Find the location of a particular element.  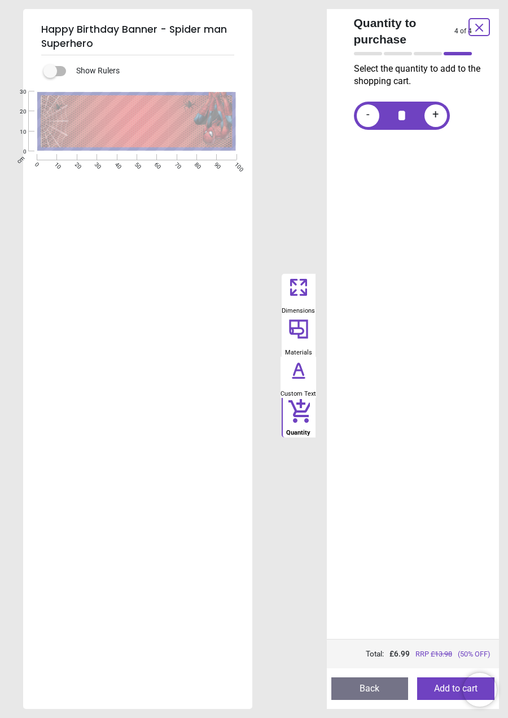

span: 6.99 is located at coordinates (402, 654).